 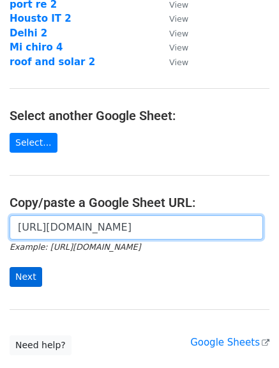 What do you see at coordinates (36, 47) in the screenshot?
I see `a: Mi chiro 4` at bounding box center [36, 47].